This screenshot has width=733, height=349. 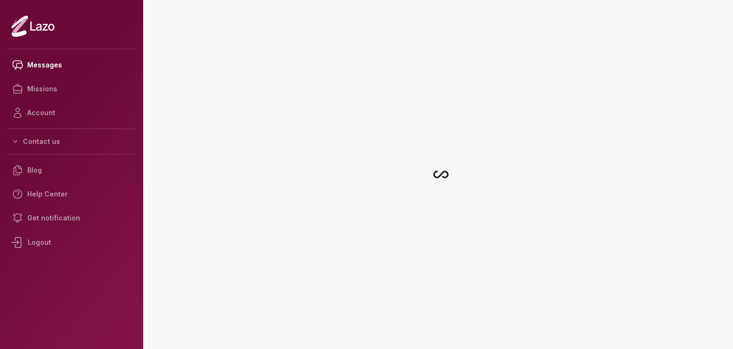 What do you see at coordinates (72, 242) in the screenshot?
I see `div: Logout` at bounding box center [72, 242].